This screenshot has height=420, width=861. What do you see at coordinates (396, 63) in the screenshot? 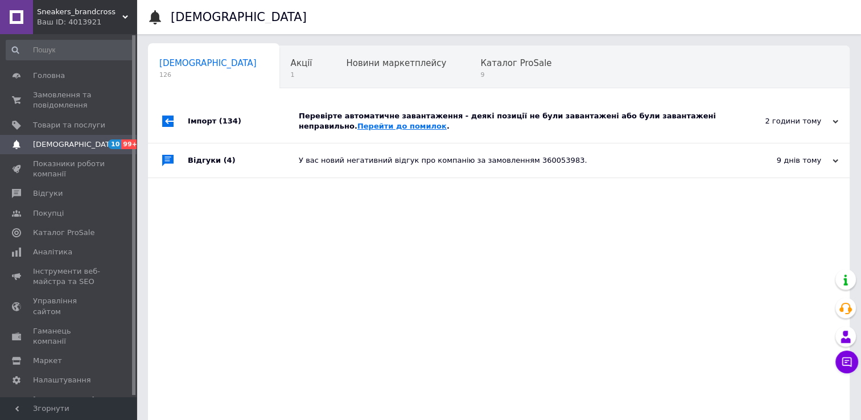
I see `span: Новини маркетплейсу` at bounding box center [396, 63].